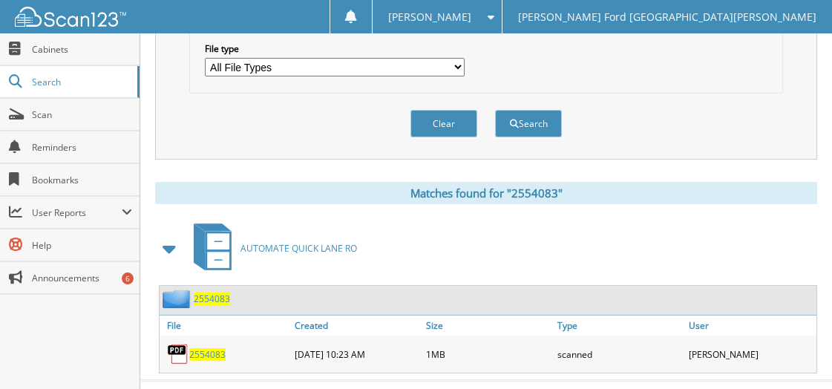 The image size is (832, 389). What do you see at coordinates (271, 248) in the screenshot?
I see `a: AUTOMATE QUICK LANE RO` at bounding box center [271, 248].